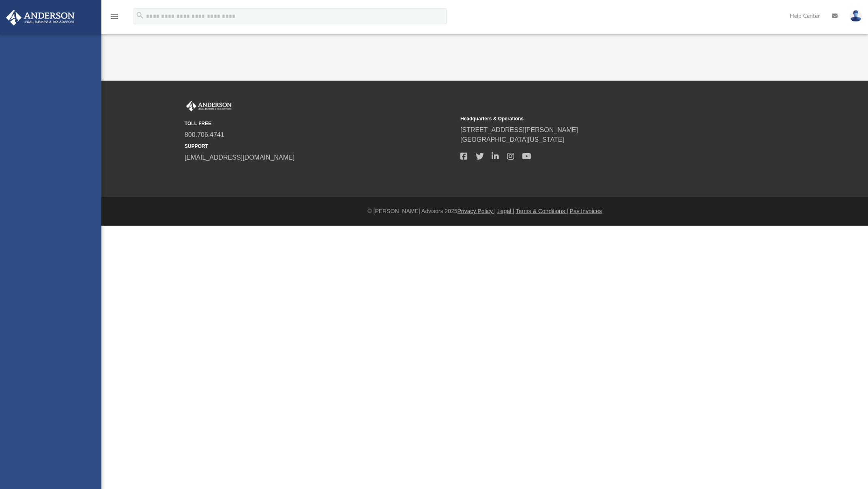 The height and width of the screenshot is (489, 868). Describe the element at coordinates (114, 18) in the screenshot. I see `a: menu` at that location.